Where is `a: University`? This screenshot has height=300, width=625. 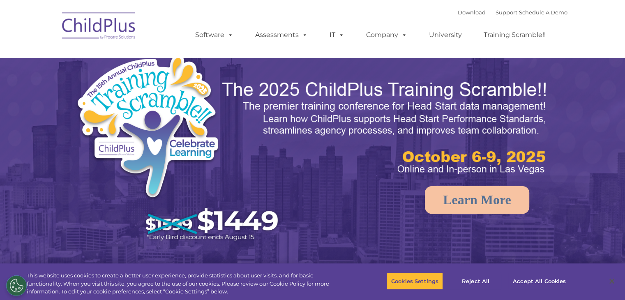 a: University is located at coordinates (446, 35).